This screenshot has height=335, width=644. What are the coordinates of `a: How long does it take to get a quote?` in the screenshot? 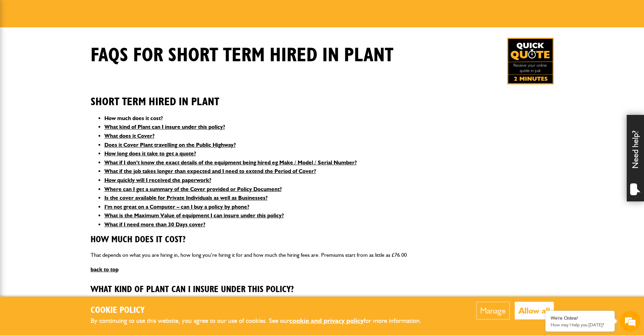 It's located at (150, 153).